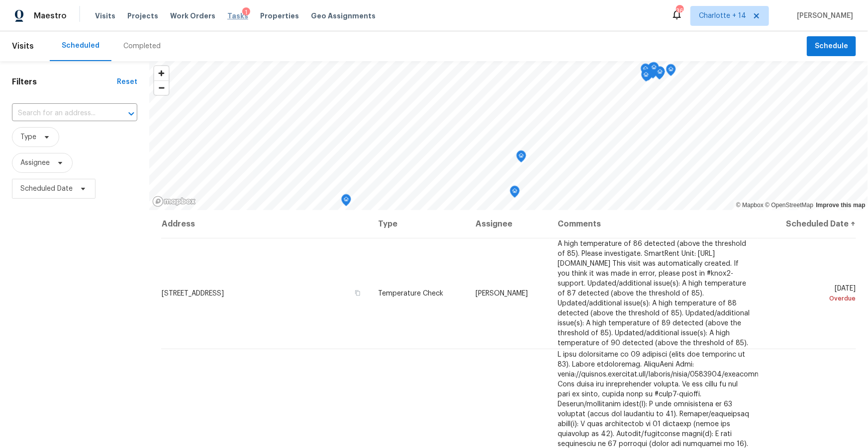 The width and height of the screenshot is (868, 448). Describe the element at coordinates (64, 82) in the screenshot. I see `h1: Filters` at that location.